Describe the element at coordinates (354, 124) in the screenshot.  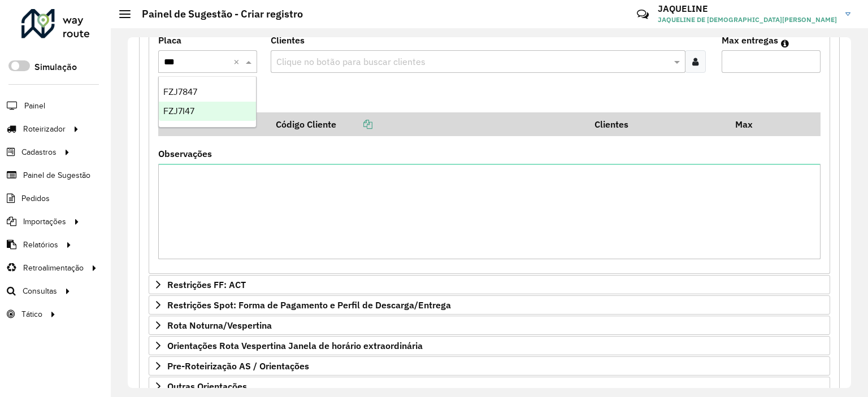
I see `a: Copiar` at that location.